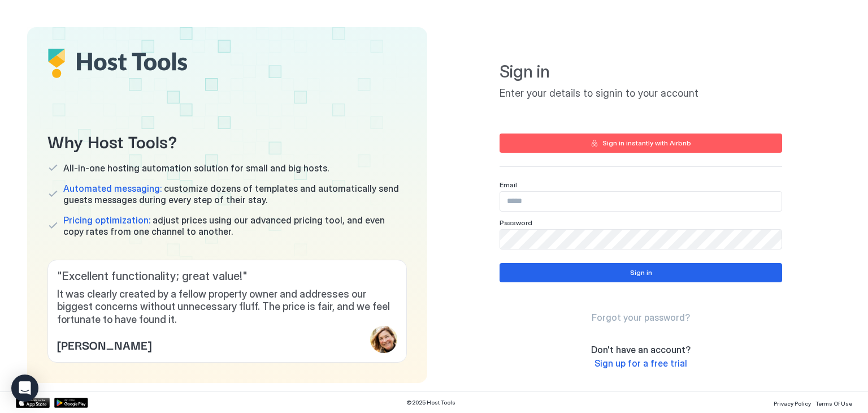 This screenshot has width=868, height=413. Describe the element at coordinates (641, 349) in the screenshot. I see `span: Don't have an account?` at that location.